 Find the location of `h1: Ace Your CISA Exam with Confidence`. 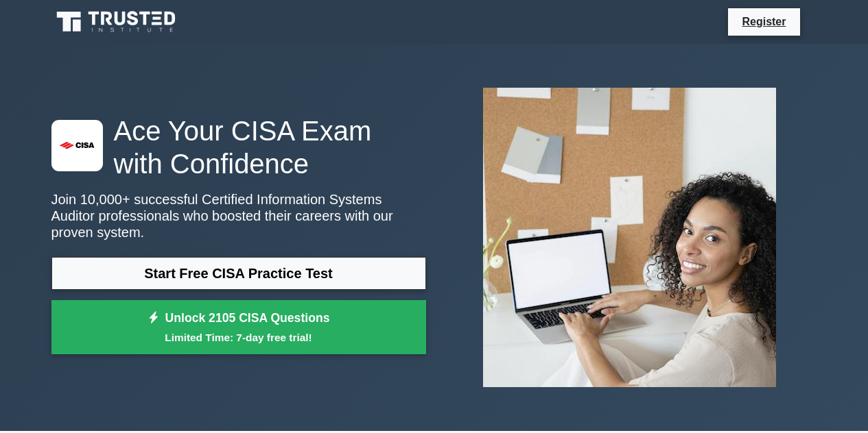

h1: Ace Your CISA Exam with Confidence is located at coordinates (239, 147).